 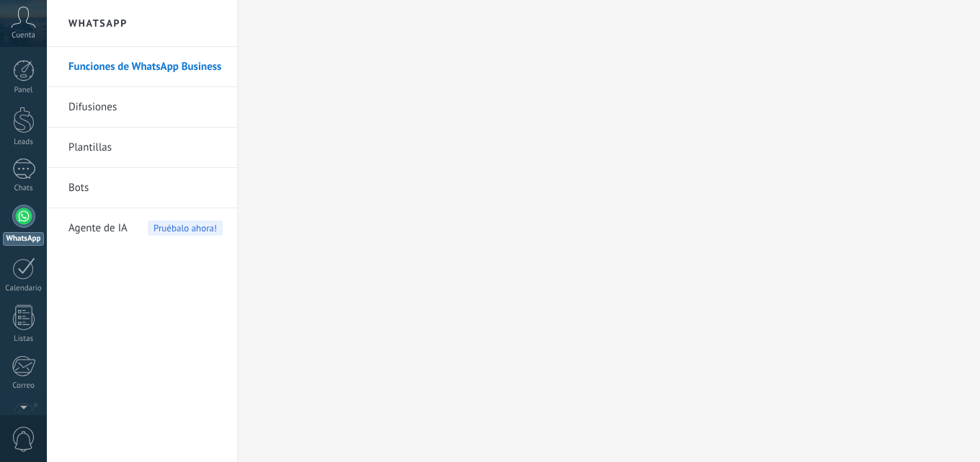 What do you see at coordinates (146, 108) in the screenshot?
I see `a: Difusiones` at bounding box center [146, 108].